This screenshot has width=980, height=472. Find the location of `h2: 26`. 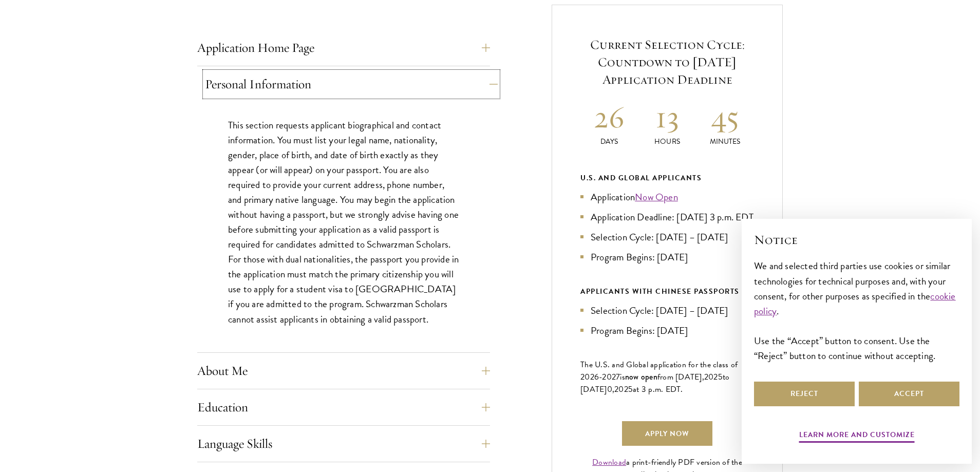

h2: 26 is located at coordinates (609, 116).